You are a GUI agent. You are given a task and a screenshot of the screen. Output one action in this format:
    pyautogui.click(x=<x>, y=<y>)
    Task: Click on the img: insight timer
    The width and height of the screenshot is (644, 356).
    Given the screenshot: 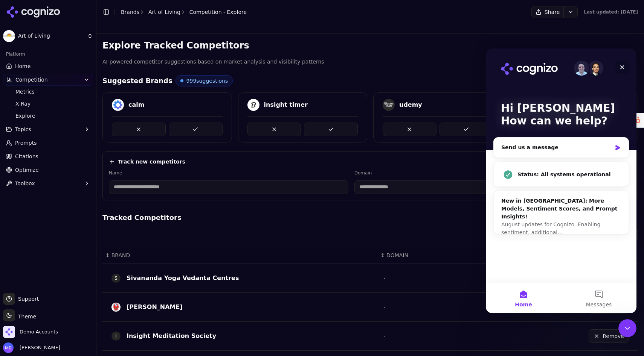 What is the action you would take?
    pyautogui.click(x=253, y=105)
    